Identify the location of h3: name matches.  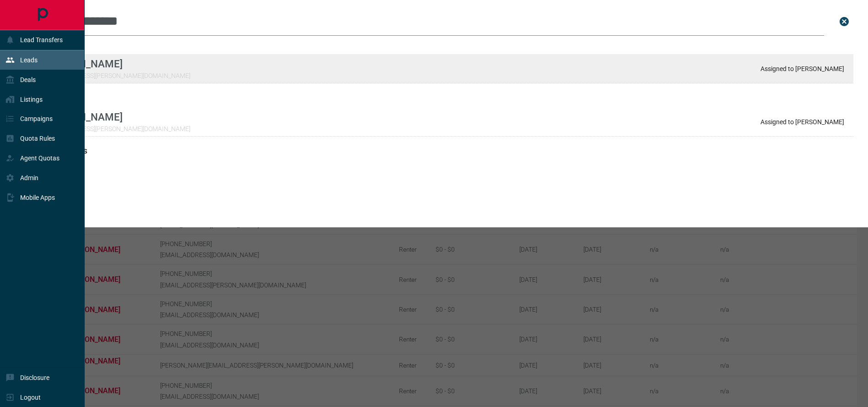
(444, 45).